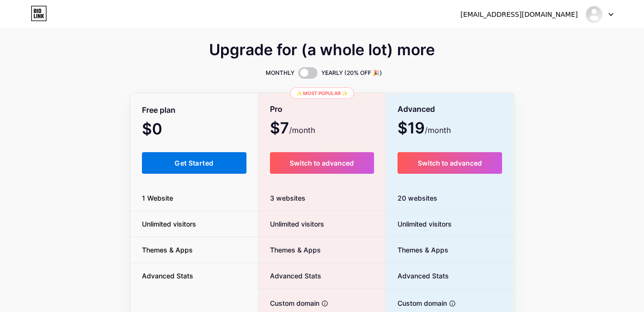 The height and width of the screenshot is (312, 644). Describe the element at coordinates (194, 163) in the screenshot. I see `span: Get Started` at that location.